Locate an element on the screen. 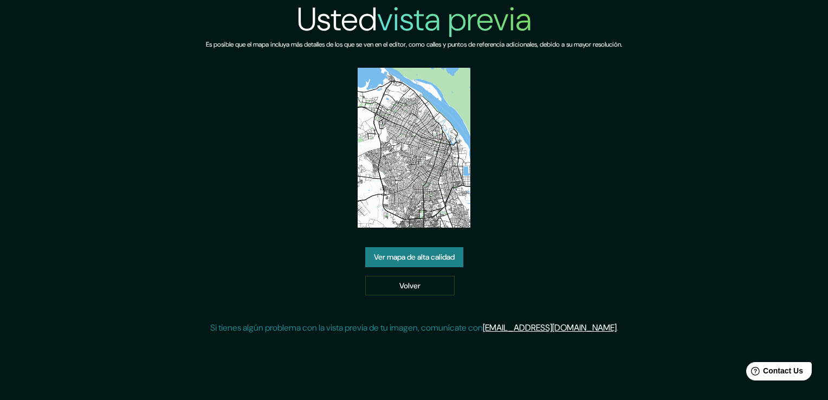 The width and height of the screenshot is (828, 400). p: Si tienes algún problema con la vista previa de tu imagen, comunícate con . is located at coordinates (414, 328).